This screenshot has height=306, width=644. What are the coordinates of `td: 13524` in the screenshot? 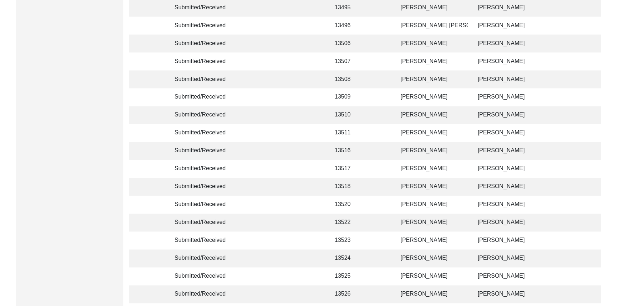 It's located at (347, 259).